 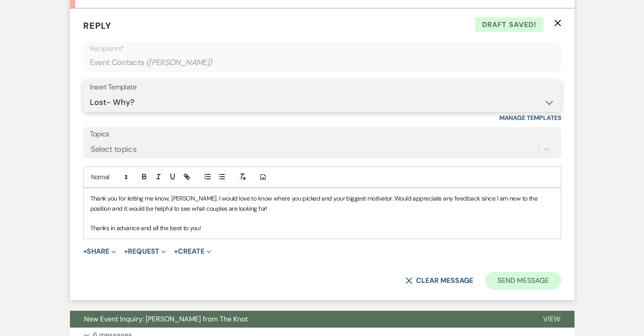 What do you see at coordinates (322, 228) in the screenshot?
I see `p: Thanks in advance and all the best to you!` at bounding box center [322, 228].